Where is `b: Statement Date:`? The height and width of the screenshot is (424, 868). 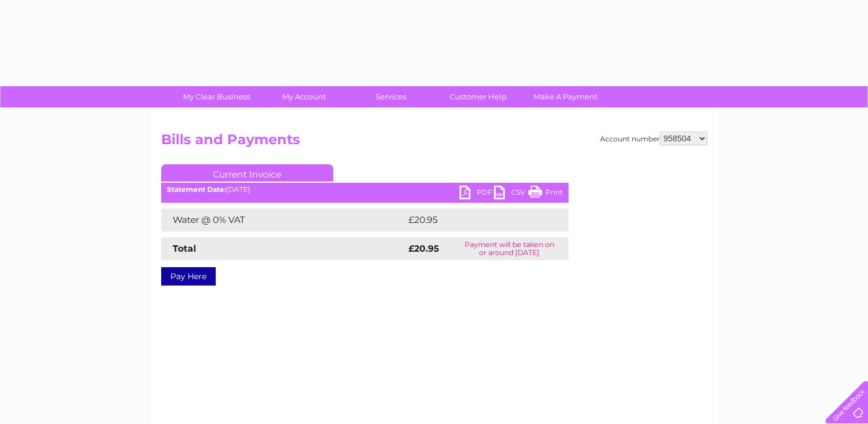 b: Statement Date: is located at coordinates (196, 189).